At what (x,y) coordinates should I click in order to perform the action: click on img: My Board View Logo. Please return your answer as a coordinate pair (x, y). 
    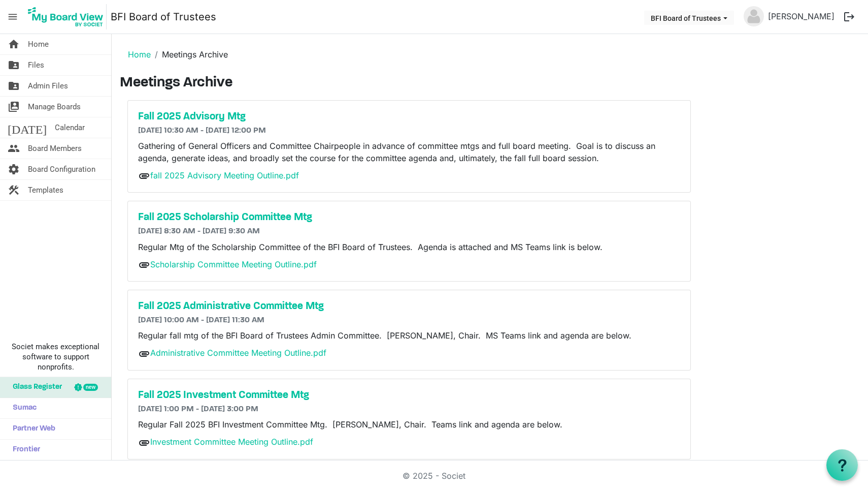
    Looking at the image, I should click on (66, 17).